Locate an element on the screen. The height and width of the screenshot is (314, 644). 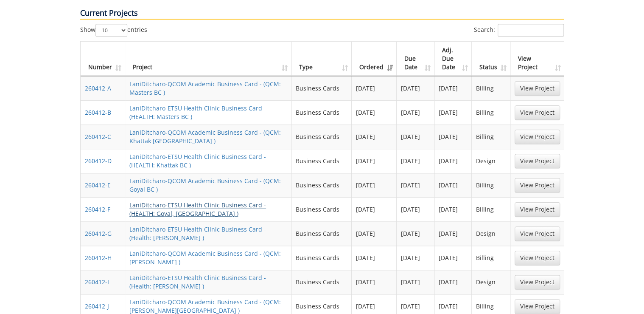
input: Search: is located at coordinates (531, 30).